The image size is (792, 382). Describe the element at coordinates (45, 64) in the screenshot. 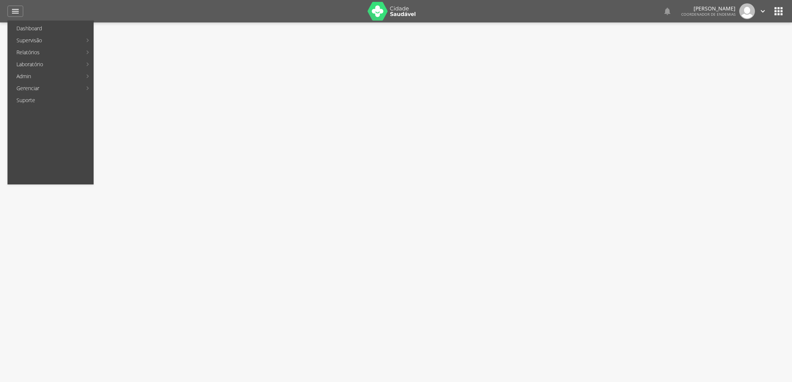

I see `a: Laboratório` at that location.